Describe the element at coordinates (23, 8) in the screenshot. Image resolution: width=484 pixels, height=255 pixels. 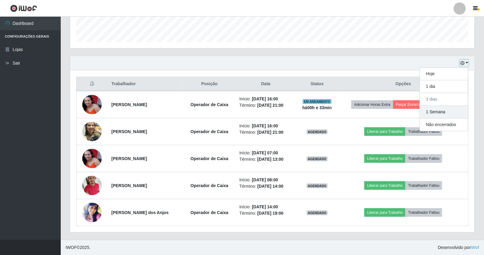
I see `img: CoreUI Logo` at that location.